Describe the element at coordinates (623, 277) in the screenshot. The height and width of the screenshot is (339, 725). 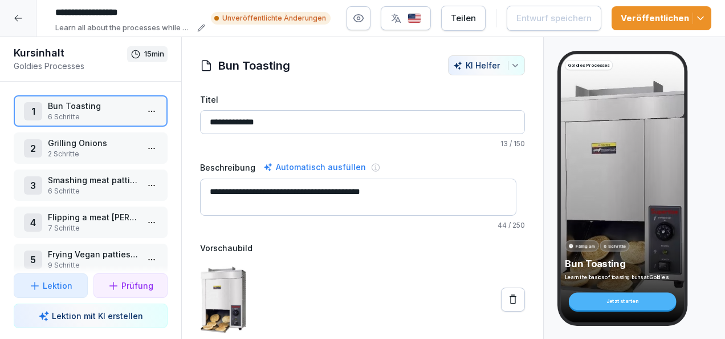
I see `p: Learn the basics of toasting buns at Goldies` at that location.